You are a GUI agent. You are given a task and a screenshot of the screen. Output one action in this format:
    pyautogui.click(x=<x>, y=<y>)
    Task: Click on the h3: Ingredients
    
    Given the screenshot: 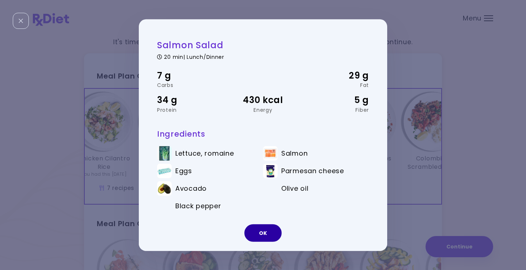 What is the action you would take?
    pyautogui.click(x=263, y=133)
    